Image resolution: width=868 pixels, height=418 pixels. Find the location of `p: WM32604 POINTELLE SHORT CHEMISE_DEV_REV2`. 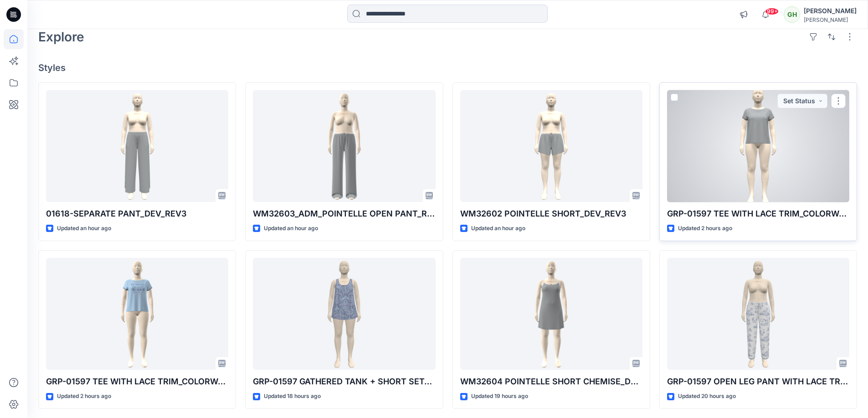

p: WM32604 POINTELLE SHORT CHEMISE_DEV_REV2 is located at coordinates (552, 382).